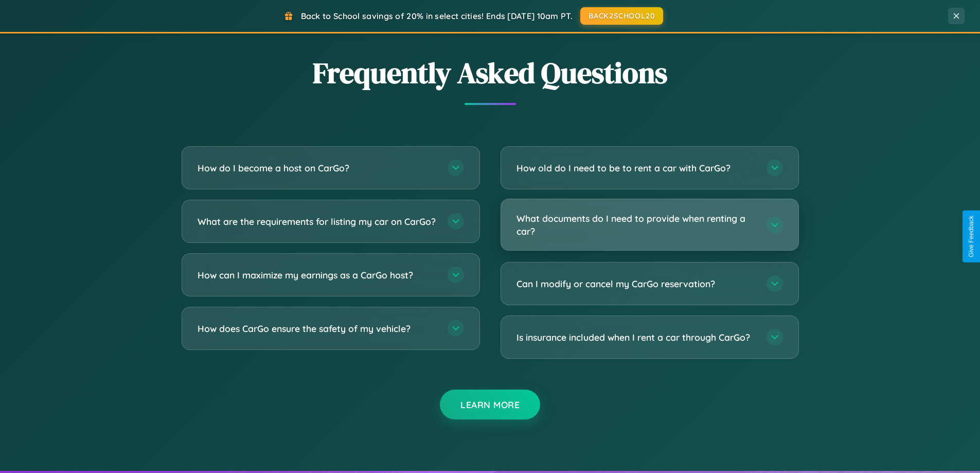 This screenshot has height=473, width=980. Describe the element at coordinates (490, 404) in the screenshot. I see `button: Learn More` at that location.